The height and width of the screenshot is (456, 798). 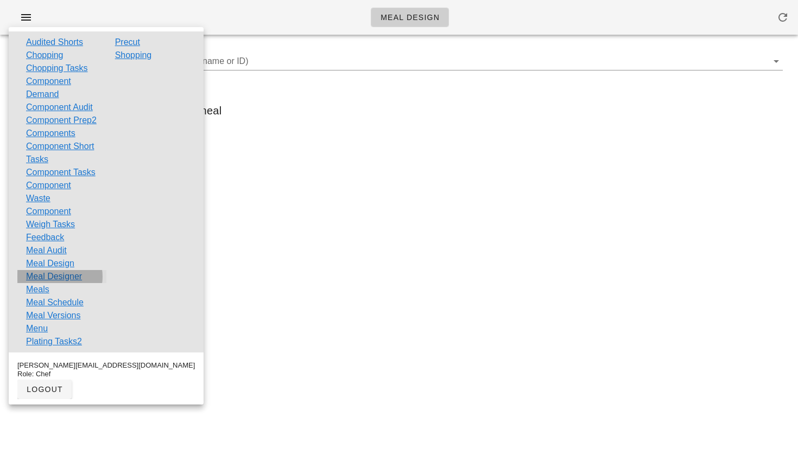 I want to click on a: Component Tasks, so click(x=61, y=173).